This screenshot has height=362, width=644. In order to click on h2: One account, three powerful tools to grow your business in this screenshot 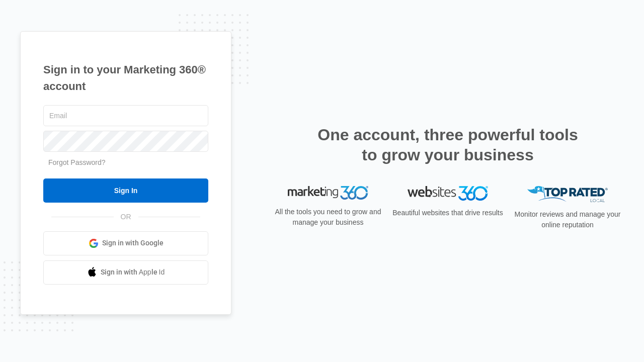, I will do `click(447, 145)`.